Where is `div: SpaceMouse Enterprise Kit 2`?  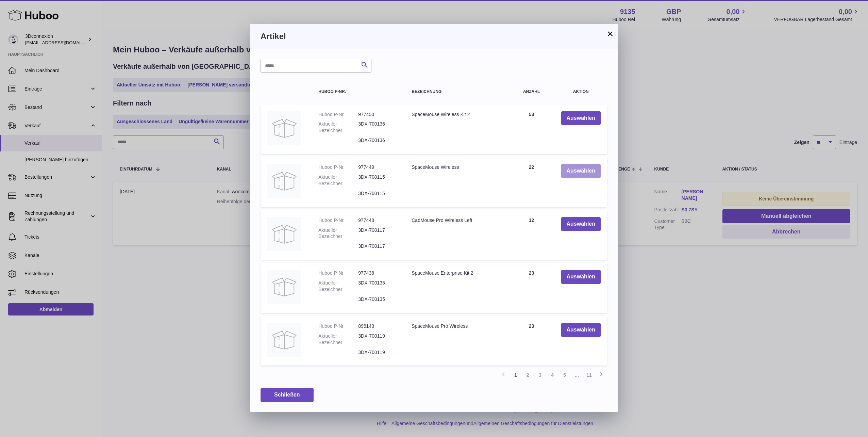
div: SpaceMouse Enterprise Kit 2 is located at coordinates (456, 273).